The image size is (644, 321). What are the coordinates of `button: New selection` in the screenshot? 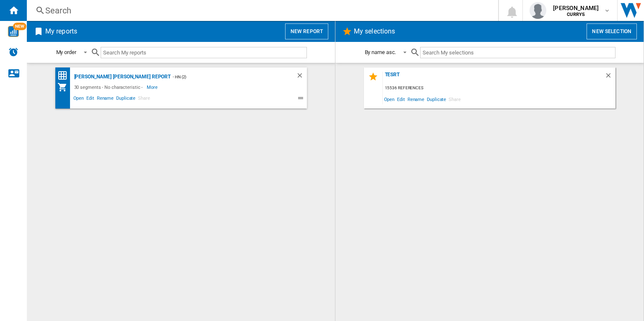 It's located at (612, 32).